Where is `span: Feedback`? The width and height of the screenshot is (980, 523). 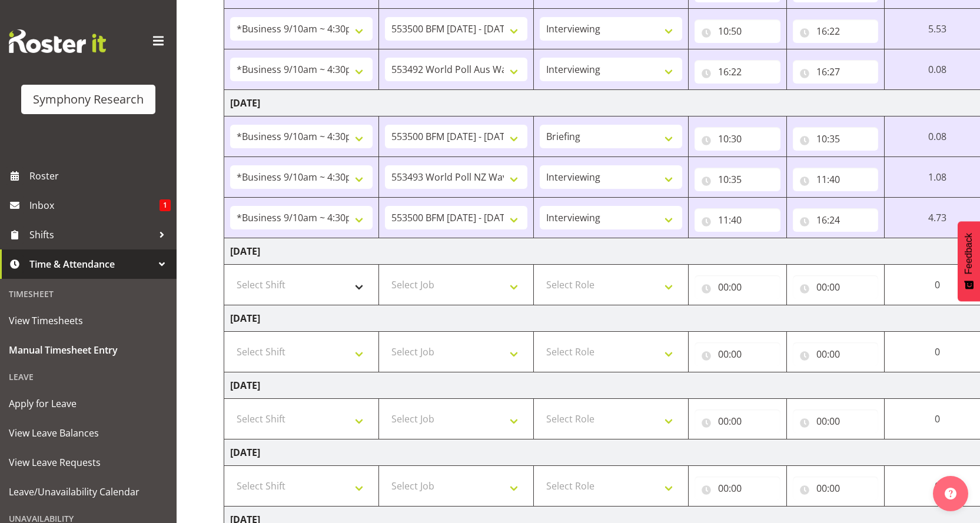
span: Feedback is located at coordinates (969, 254).